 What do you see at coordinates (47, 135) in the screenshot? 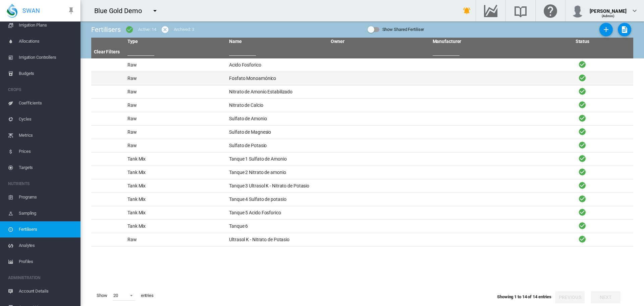
I see `span: Metrics` at bounding box center [47, 135].